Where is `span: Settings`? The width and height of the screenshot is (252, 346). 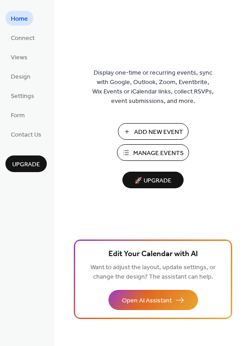 span: Settings is located at coordinates (22, 96).